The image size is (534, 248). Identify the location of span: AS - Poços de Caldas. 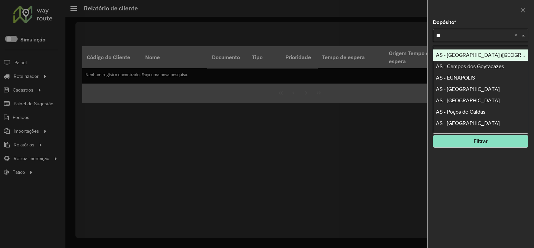
(461, 111).